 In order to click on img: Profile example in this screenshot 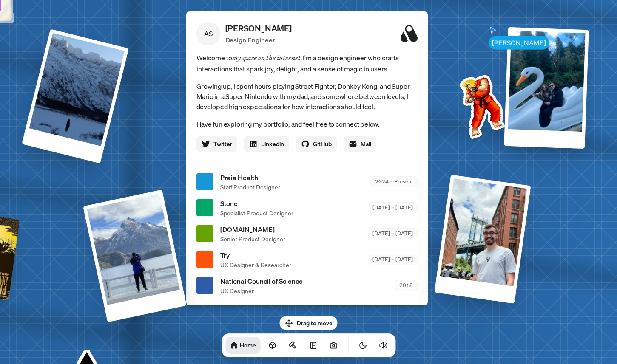, I will do `click(480, 105)`.